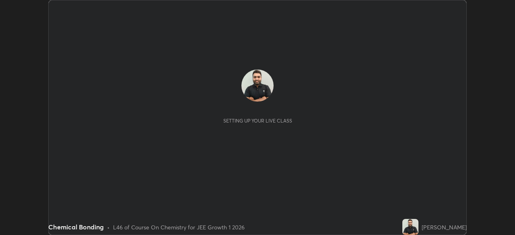  Describe the element at coordinates (257, 121) in the screenshot. I see `div: Setting up your live class` at that location.